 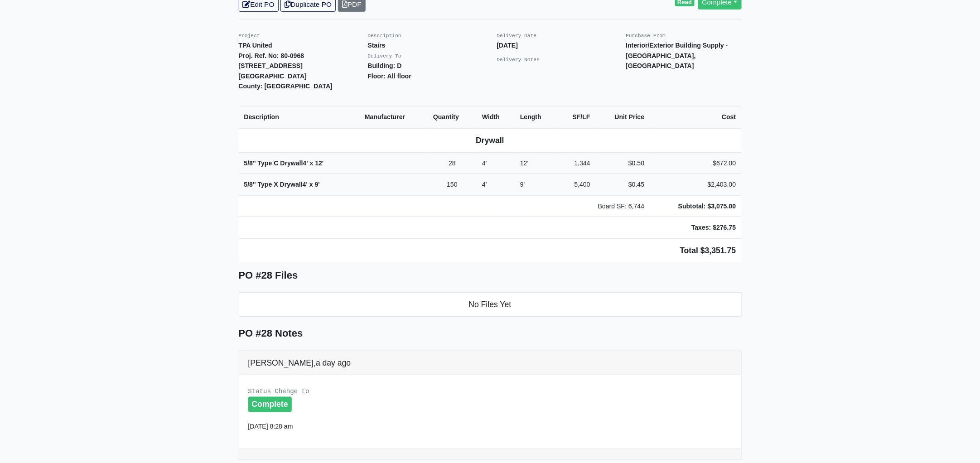 What do you see at coordinates (385, 56) in the screenshot?
I see `small: Delivery To` at bounding box center [385, 56].